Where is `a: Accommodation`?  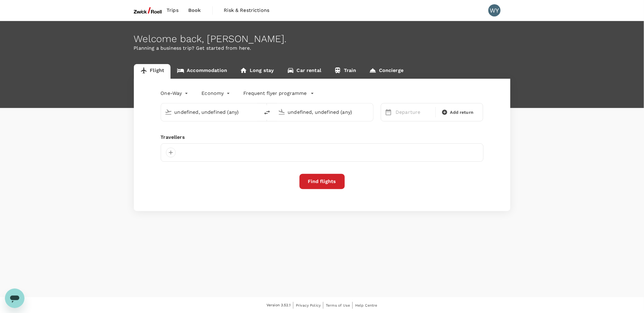 a: Accommodation is located at coordinates (202, 71).